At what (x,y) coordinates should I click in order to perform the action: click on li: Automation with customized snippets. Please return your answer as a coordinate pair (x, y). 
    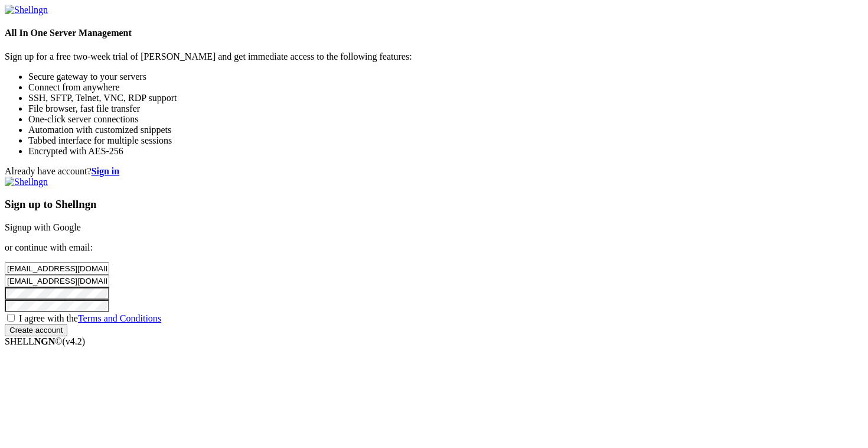
    Looking at the image, I should click on (445, 130).